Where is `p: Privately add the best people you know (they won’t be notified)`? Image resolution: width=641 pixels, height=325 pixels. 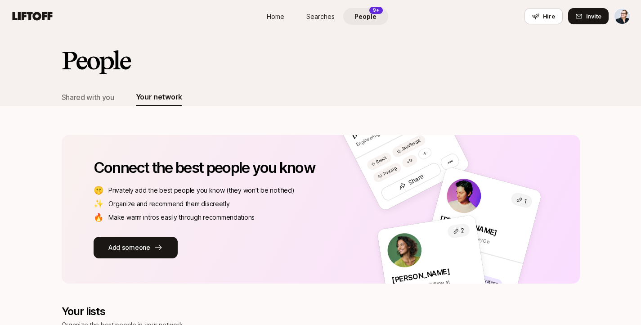
p: Privately add the best people you know (they won’t be notified) is located at coordinates (201, 190).